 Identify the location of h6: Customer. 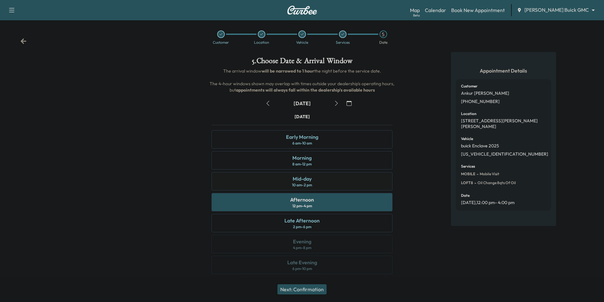
(469, 86).